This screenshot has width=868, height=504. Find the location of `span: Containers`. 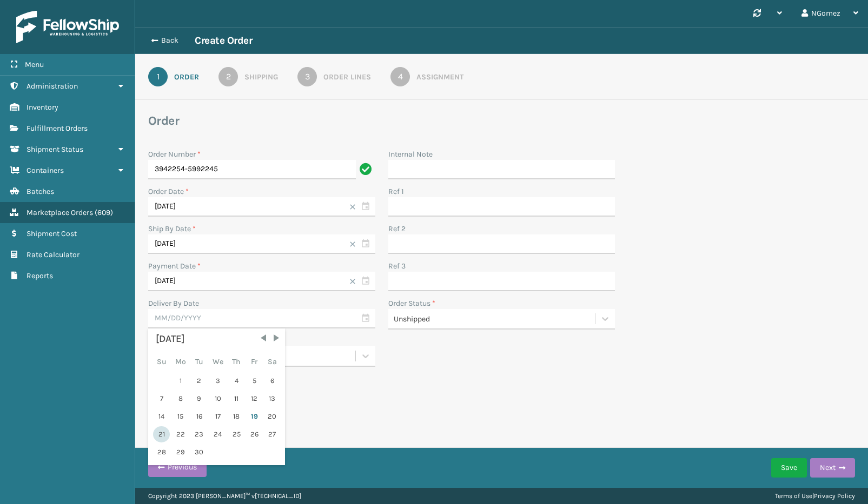

span: Containers is located at coordinates (45, 170).